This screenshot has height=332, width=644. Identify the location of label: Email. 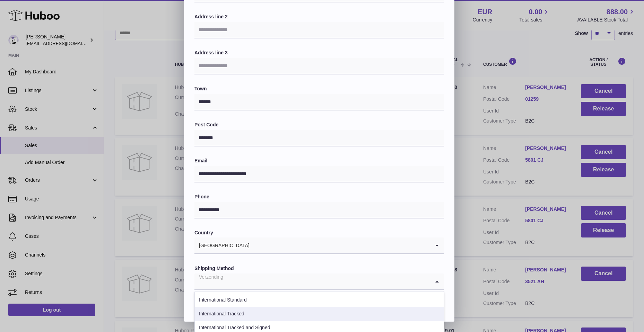
(319, 160).